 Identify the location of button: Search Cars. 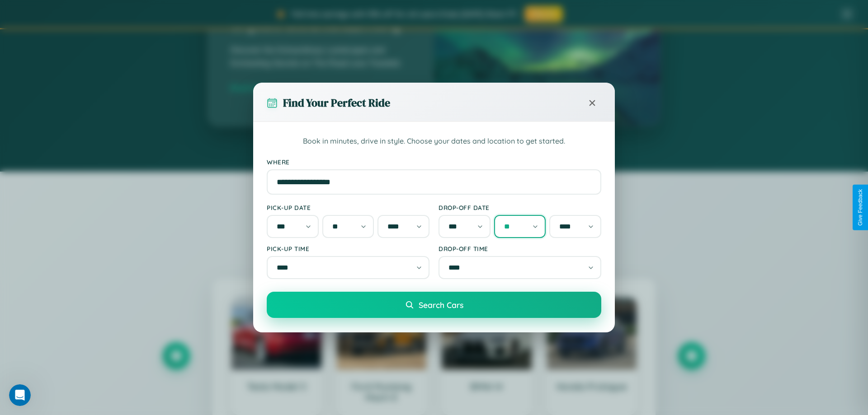
(434, 305).